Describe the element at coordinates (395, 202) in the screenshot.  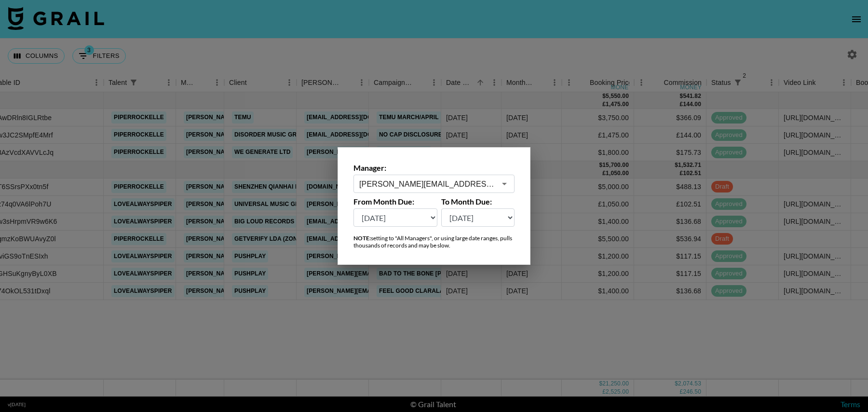
I see `label: From Month Due:` at that location.